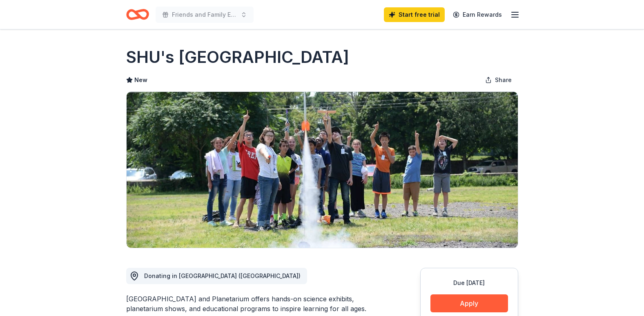  Describe the element at coordinates (469, 303) in the screenshot. I see `button: Apply` at that location.